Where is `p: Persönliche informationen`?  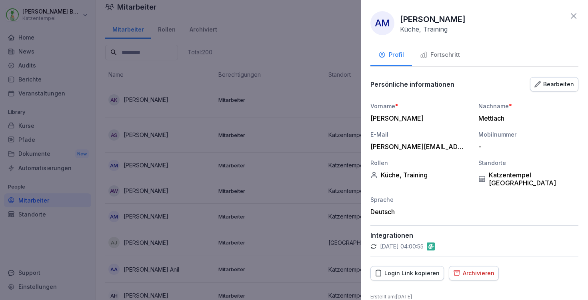 p: Persönliche informationen is located at coordinates (412, 84).